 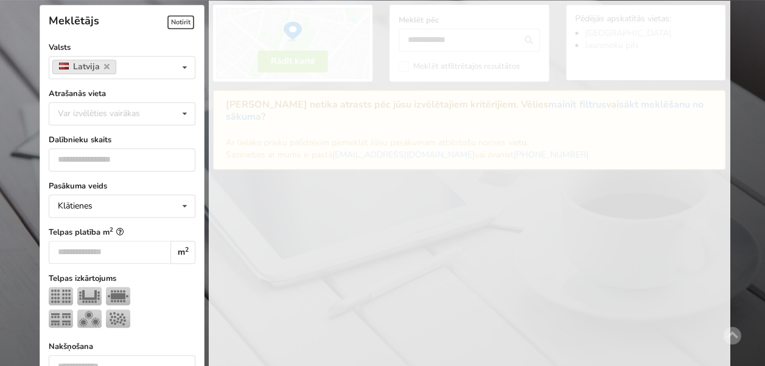 I want to click on img: U-Veids, so click(x=89, y=296).